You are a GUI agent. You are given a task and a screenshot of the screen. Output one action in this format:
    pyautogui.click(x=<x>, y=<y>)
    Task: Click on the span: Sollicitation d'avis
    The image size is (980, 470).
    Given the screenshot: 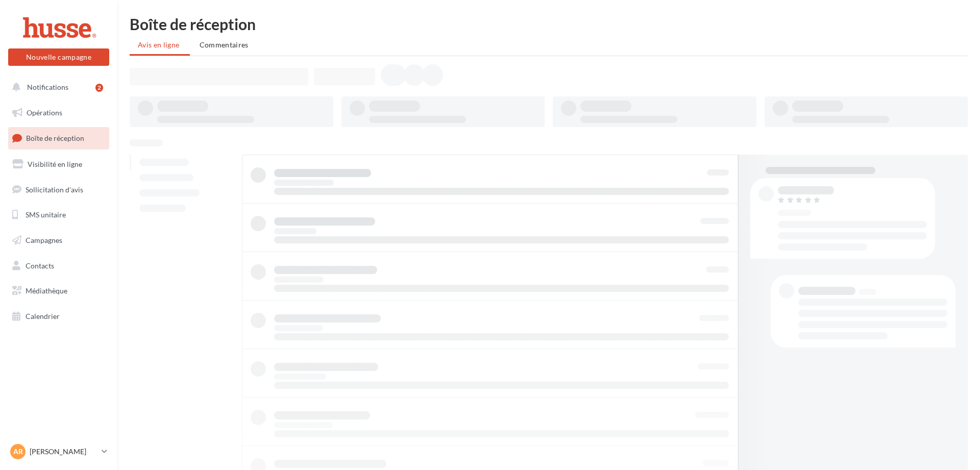 What is the action you would take?
    pyautogui.click(x=54, y=188)
    